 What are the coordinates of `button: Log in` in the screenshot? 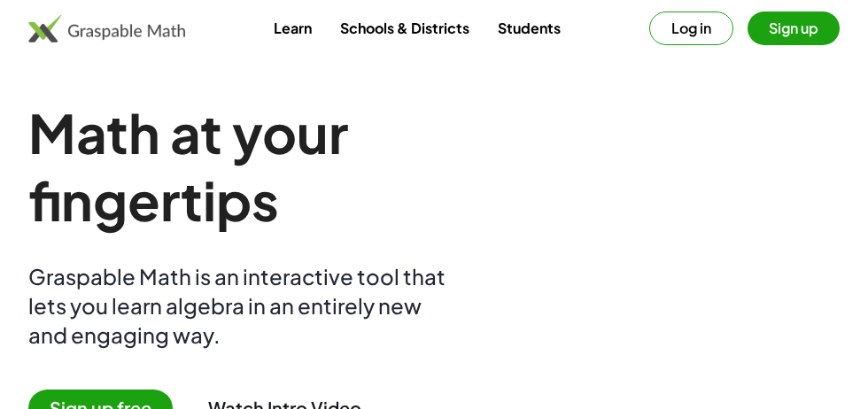 It's located at (691, 29).